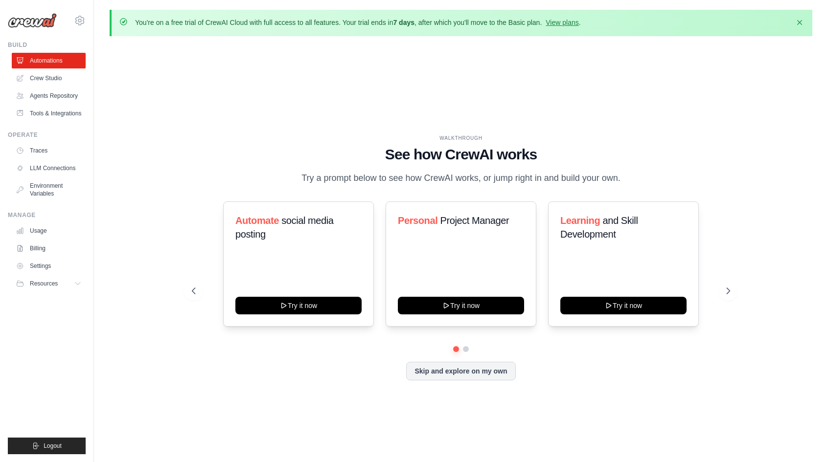  I want to click on div: Manage, so click(46, 215).